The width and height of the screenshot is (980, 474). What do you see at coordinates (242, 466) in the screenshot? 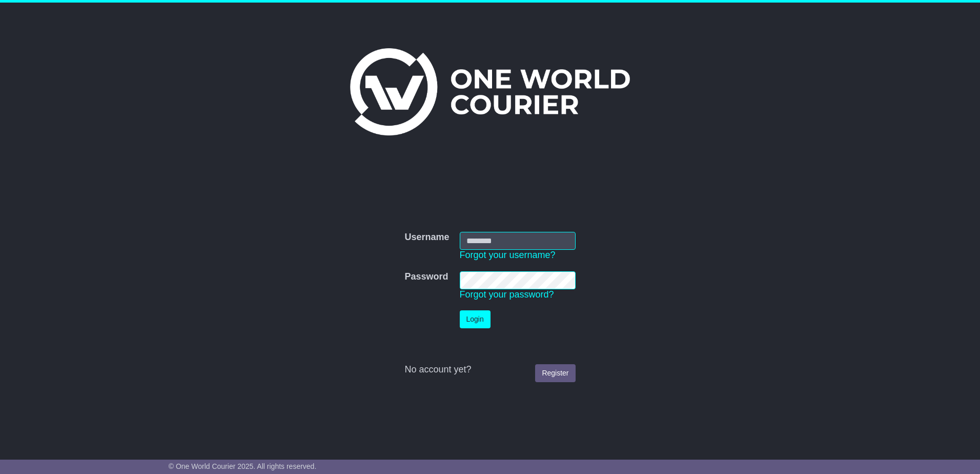
I see `span: © One World Courier 2025. All rights reserved.` at bounding box center [242, 466].